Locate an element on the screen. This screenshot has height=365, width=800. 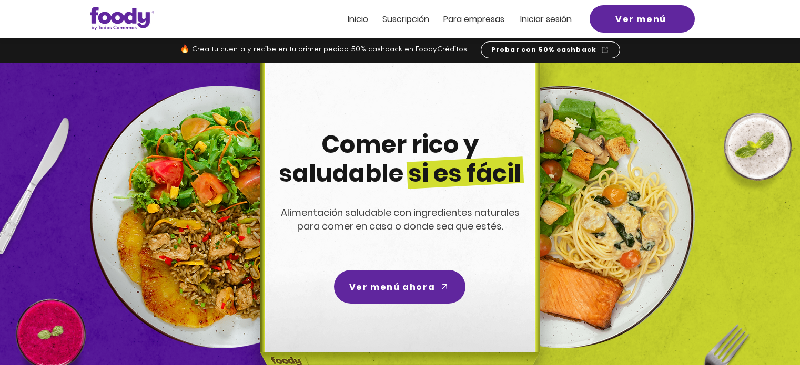
span: Inicio is located at coordinates (358, 19).